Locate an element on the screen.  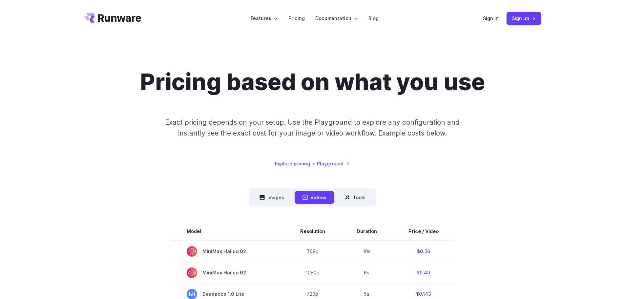
a: Pricing is located at coordinates (296, 18).